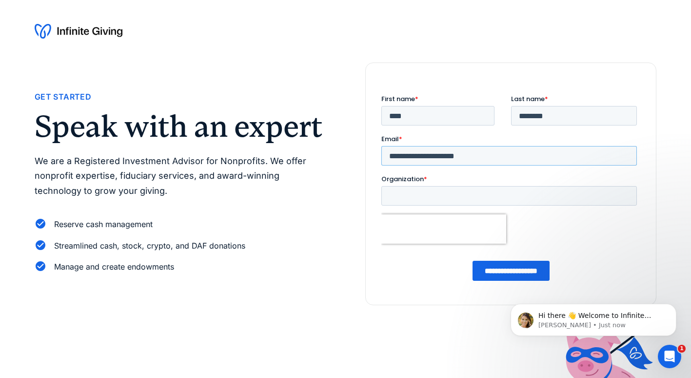 The image size is (691, 378). Describe the element at coordinates (98, 37) in the screenshot. I see `div: message notification from Kasey, Just now. Hi there 👋 Welcome to Infinite Giving. If you have any...` at that location.